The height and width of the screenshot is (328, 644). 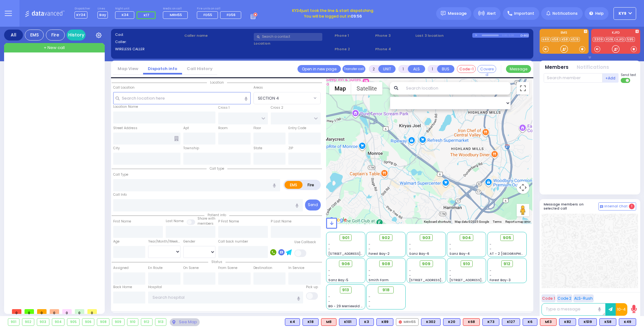 What do you see at coordinates (189, 242) in the screenshot?
I see `label: Gender` at bounding box center [189, 242].